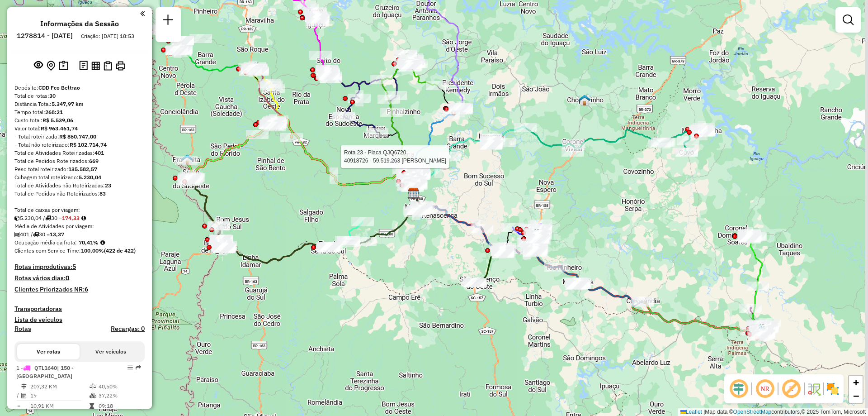 The width and height of the screenshot is (868, 416). Describe the element at coordinates (80, 218) in the screenshot. I see `div: 5.230,04 / 30 =` at that location.